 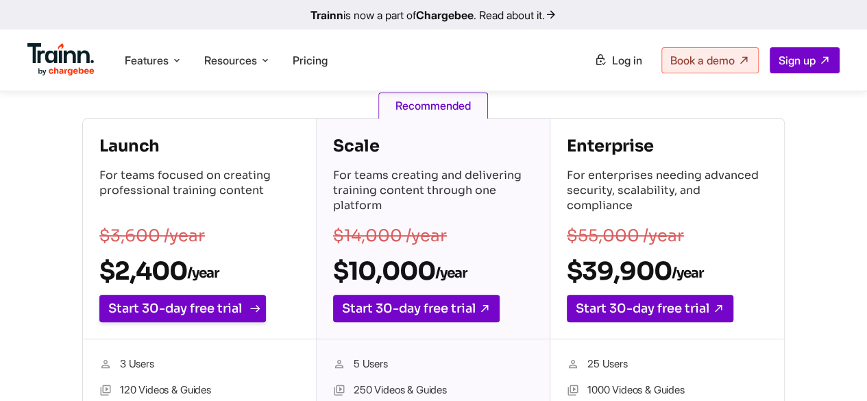 I want to click on p: For enterprises needing advanced security, scalability, and compliance, so click(x=667, y=192).